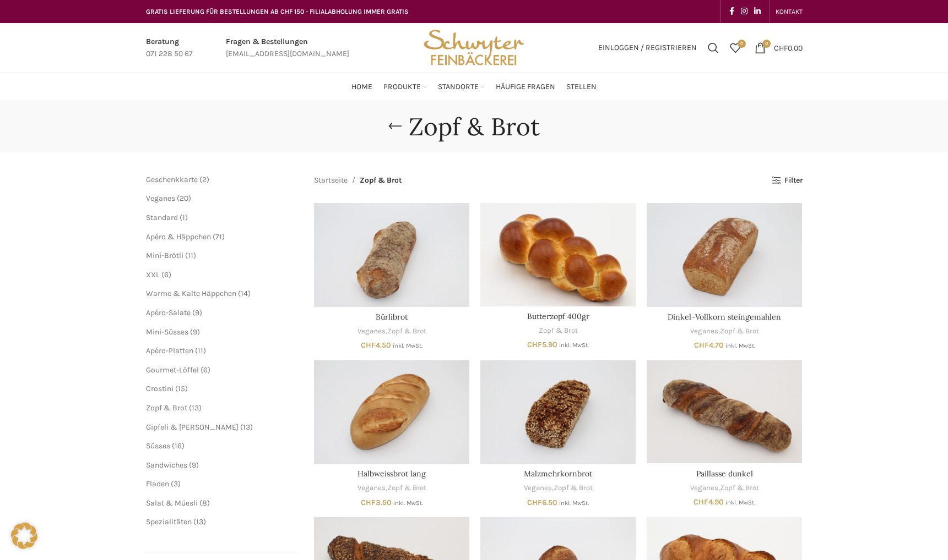  I want to click on a: Site logo, so click(474, 46).